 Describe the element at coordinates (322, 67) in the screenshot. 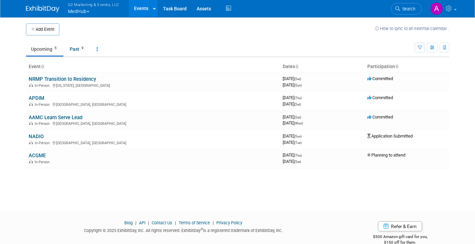

I see `th: Dates` at that location.